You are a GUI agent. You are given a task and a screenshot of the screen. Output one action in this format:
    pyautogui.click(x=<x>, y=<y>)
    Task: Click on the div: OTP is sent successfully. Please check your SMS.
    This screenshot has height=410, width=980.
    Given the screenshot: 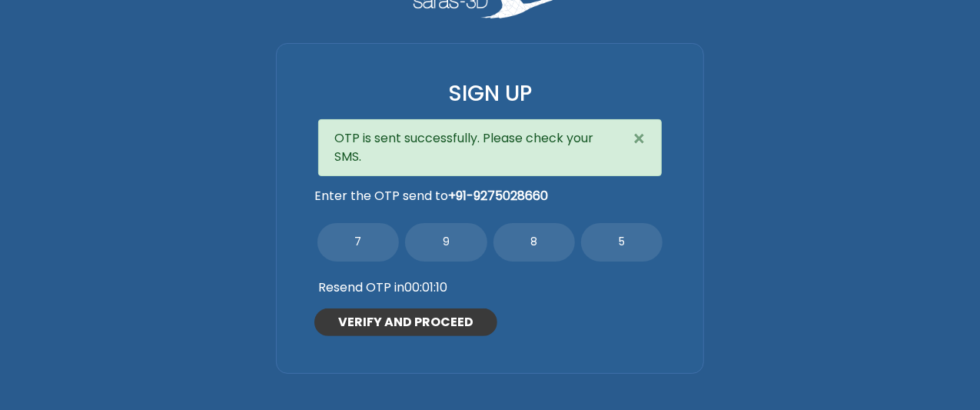 What is the action you would take?
    pyautogui.click(x=490, y=148)
    